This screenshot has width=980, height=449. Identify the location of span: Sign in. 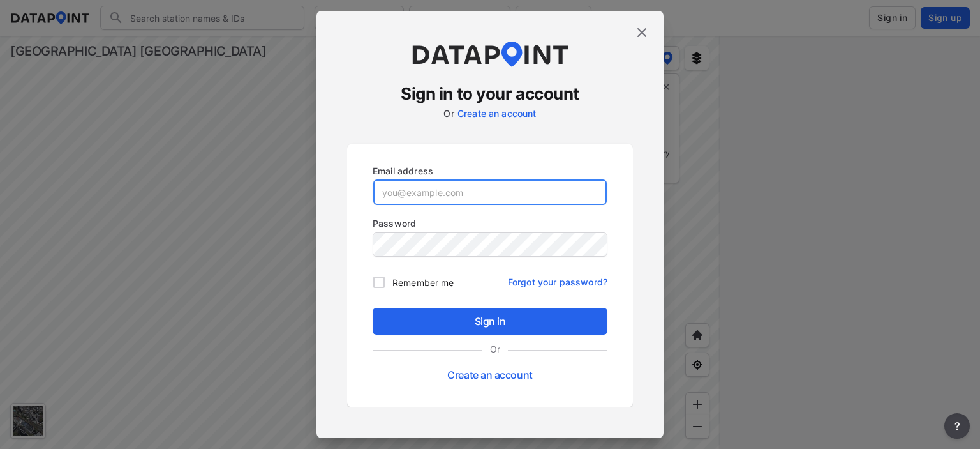
(490, 321).